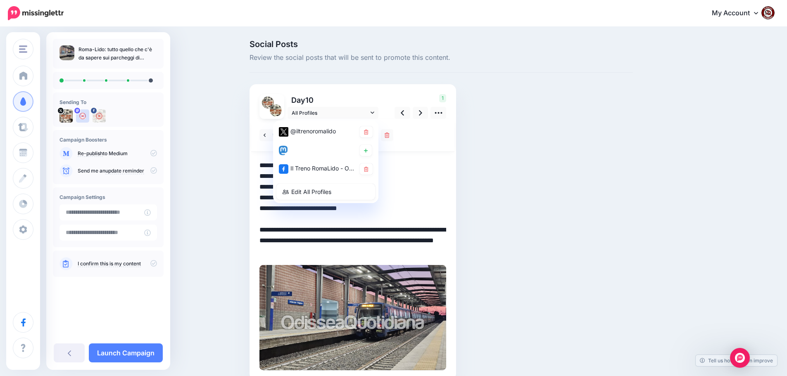 This screenshot has height=376, width=787. Describe the element at coordinates (736, 361) in the screenshot. I see `a: Tell us how we can improve` at that location.